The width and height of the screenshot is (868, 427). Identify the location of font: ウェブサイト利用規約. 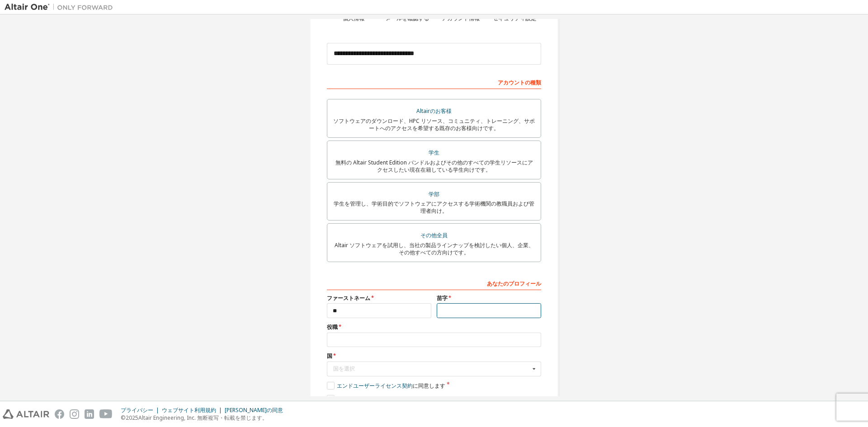
(189, 410).